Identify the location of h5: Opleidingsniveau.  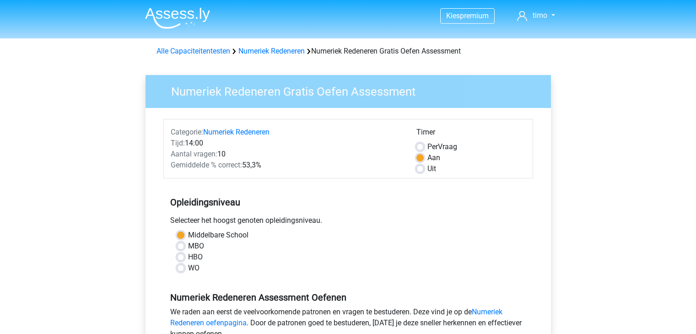
(348, 202).